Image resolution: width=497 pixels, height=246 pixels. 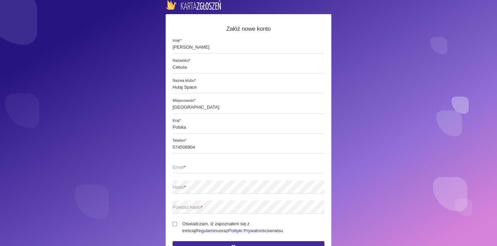 I want to click on input: Hasło*, so click(x=249, y=187).